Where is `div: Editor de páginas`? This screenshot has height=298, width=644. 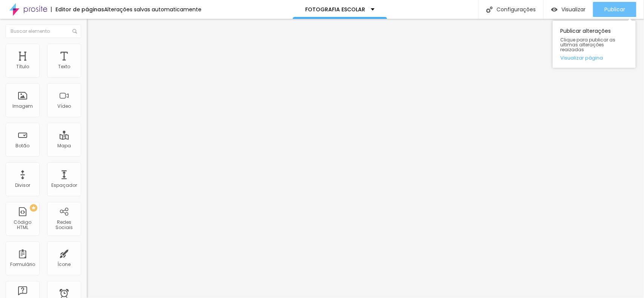
div: Editor de páginas is located at coordinates (77, 9).